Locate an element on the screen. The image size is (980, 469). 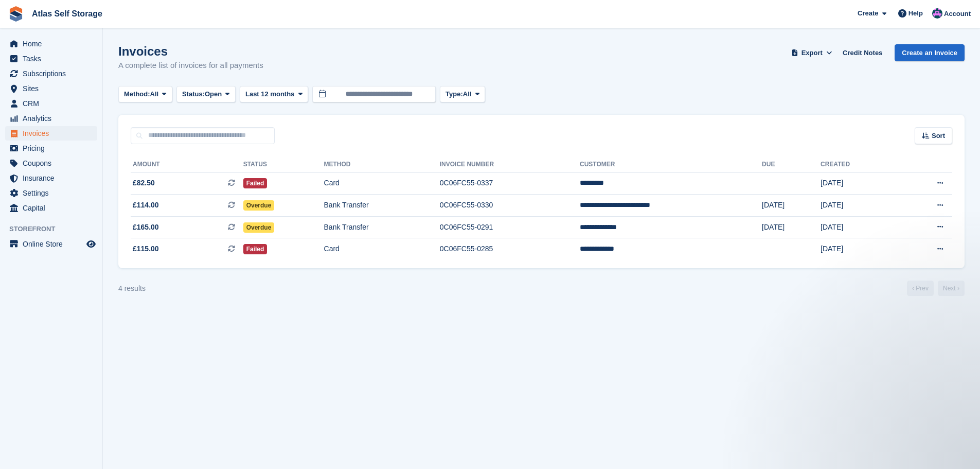
button: Type: All is located at coordinates (463, 94).